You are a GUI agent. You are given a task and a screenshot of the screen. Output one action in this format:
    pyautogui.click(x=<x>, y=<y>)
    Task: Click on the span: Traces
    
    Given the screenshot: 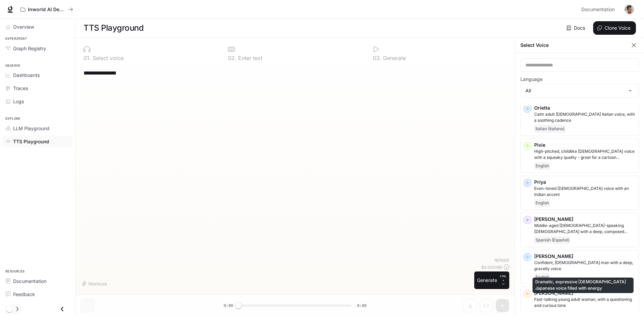 What is the action you would take?
    pyautogui.click(x=20, y=88)
    